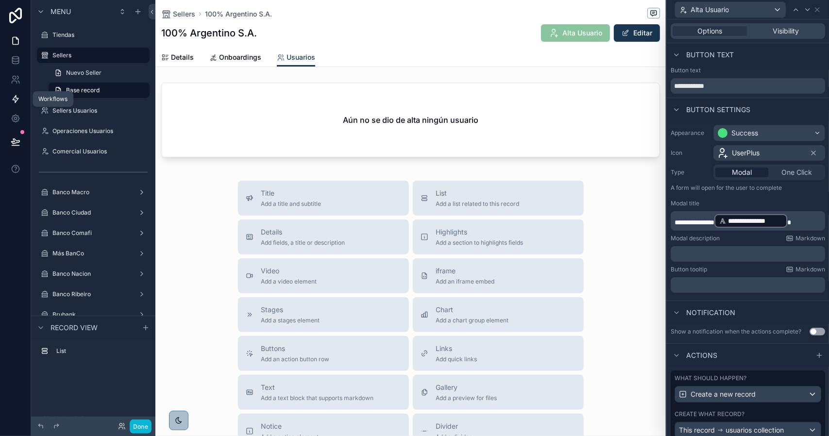  What do you see at coordinates (296, 58) in the screenshot?
I see `a: Usuarios` at bounding box center [296, 58].